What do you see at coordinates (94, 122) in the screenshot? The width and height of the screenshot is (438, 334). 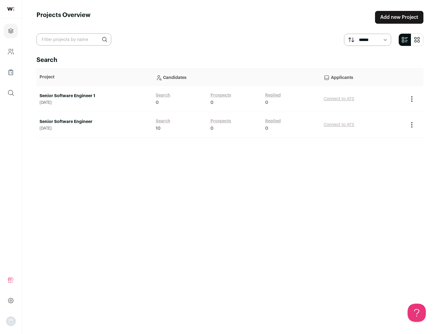 I see `a: Senior Software Engineer` at bounding box center [94, 122].